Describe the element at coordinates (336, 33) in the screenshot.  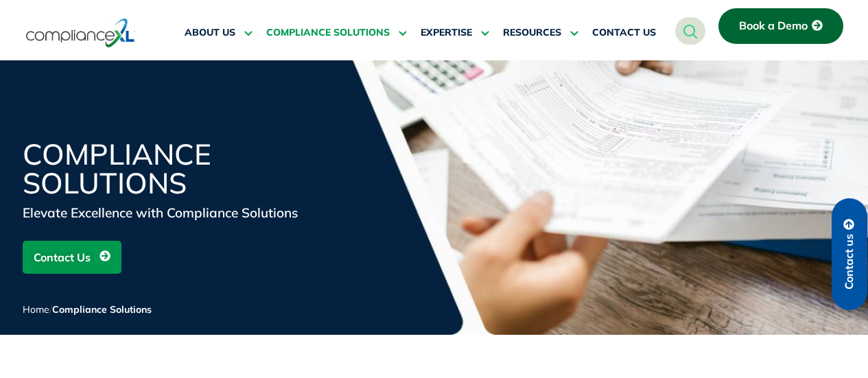
I see `a: COMPLIANCE SOLUTIONS` at that location.